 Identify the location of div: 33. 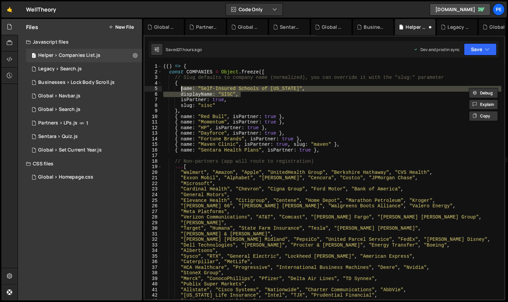
(153, 245).